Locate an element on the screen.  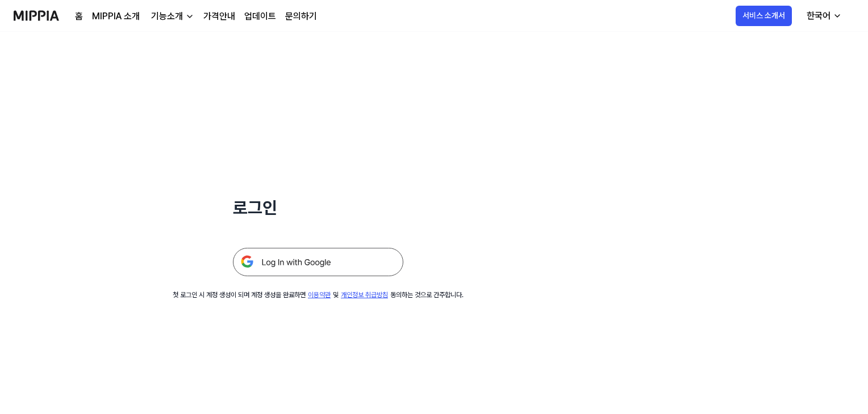
div: 기능소개 is located at coordinates (167, 17).